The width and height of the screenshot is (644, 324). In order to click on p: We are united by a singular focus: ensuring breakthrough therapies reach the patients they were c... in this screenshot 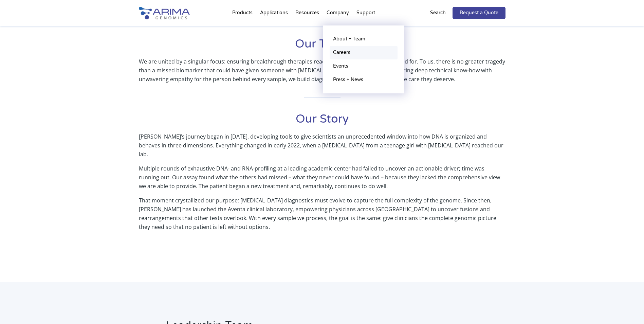, I will do `click(322, 70)`.